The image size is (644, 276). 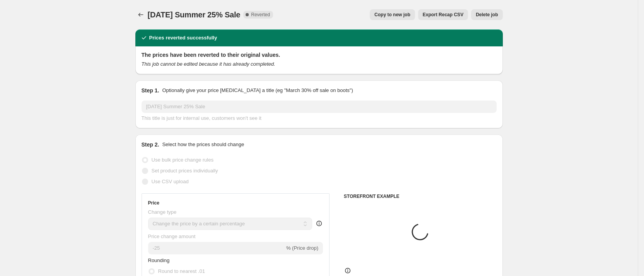 What do you see at coordinates (319, 55) in the screenshot?
I see `h2: The prices have been reverted to their original values.` at bounding box center [319, 55].